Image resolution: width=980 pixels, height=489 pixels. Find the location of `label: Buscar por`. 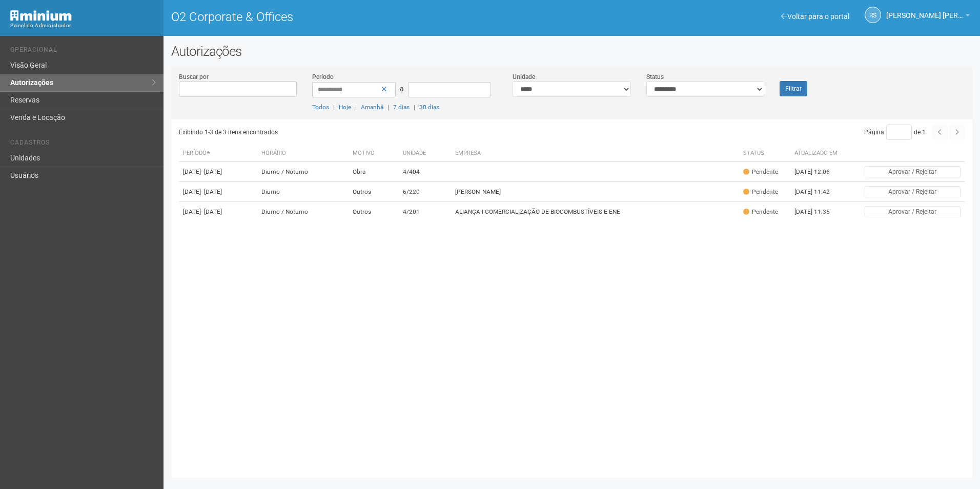

label: Buscar por is located at coordinates (194, 76).